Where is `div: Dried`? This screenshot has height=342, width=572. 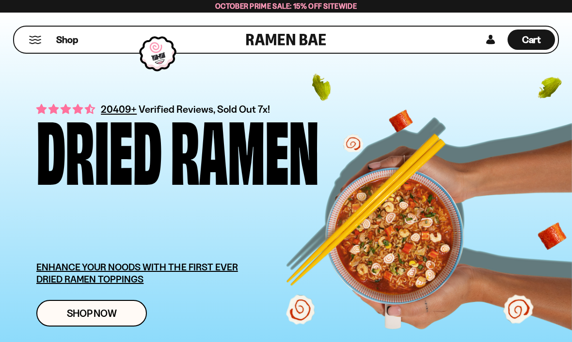 div: Dried is located at coordinates (99, 147).